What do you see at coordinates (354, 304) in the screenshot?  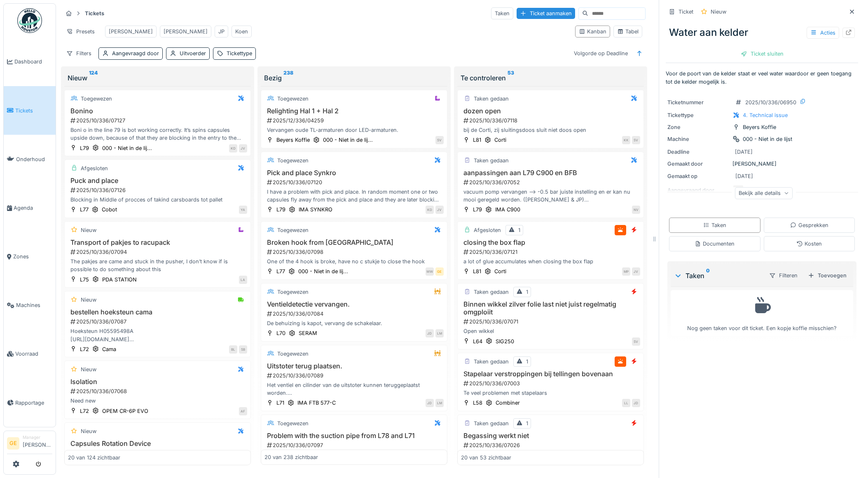 I see `h3: Ventieldetectie vervangen.` at bounding box center [354, 304].